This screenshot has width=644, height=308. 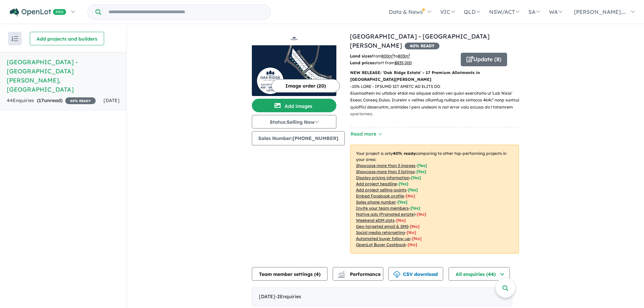 I want to click on img: Oak Ridge Estate - Narre Warren North, so click(x=294, y=71).